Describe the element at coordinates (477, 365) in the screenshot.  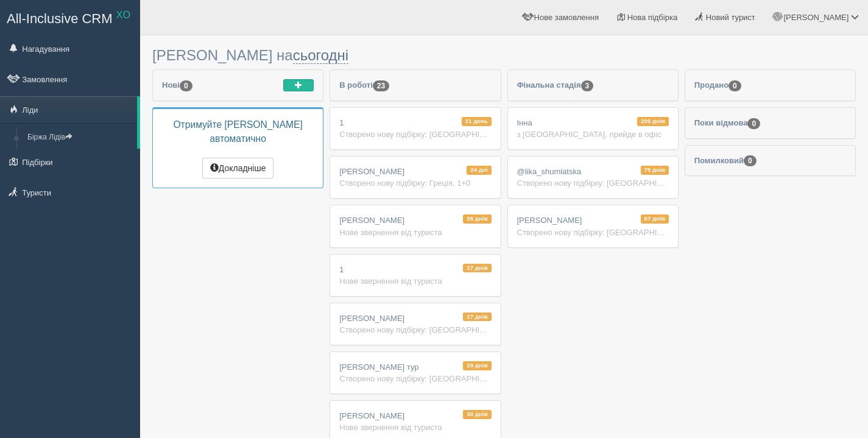
I see `span: 29 днів` at that location.